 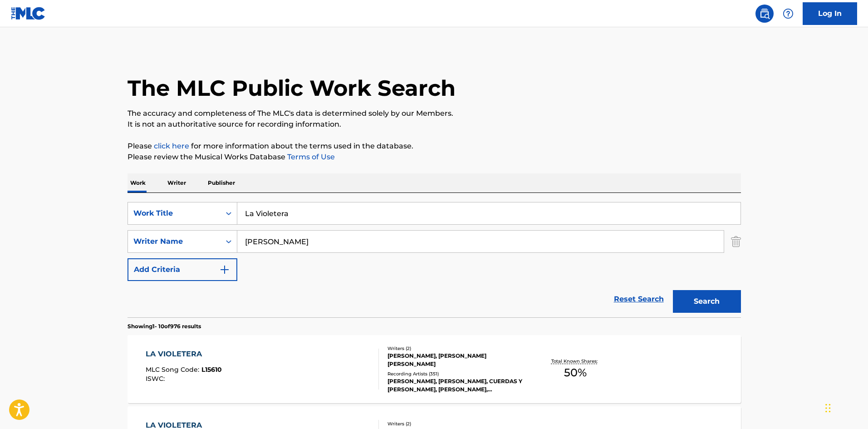 I want to click on div: Chat Widget, so click(x=845, y=407).